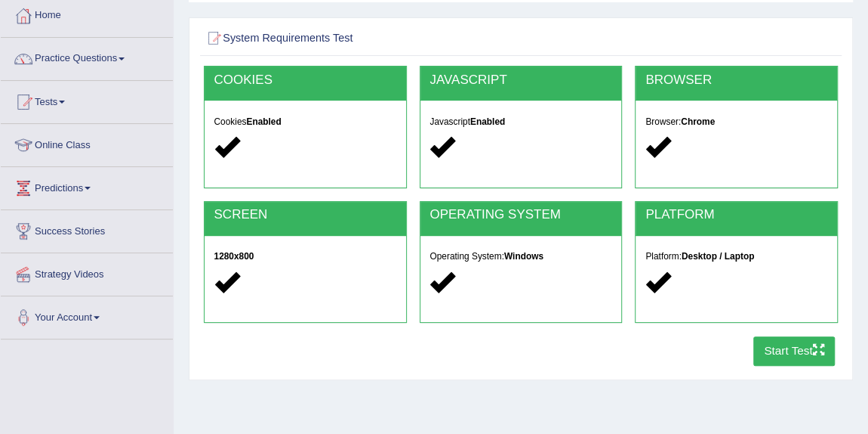  What do you see at coordinates (87, 272) in the screenshot?
I see `a: Strategy Videos` at bounding box center [87, 272].